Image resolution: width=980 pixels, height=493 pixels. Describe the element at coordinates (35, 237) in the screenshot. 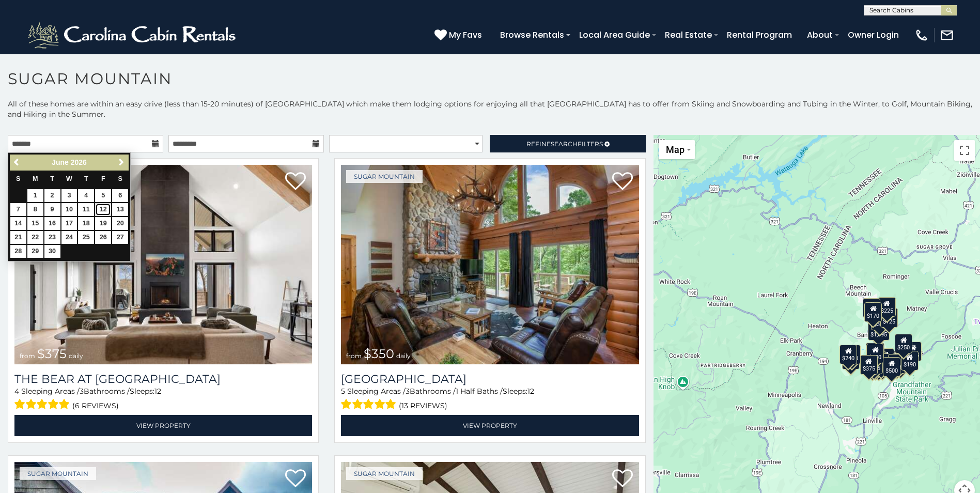

I see `a: 22` at that location.